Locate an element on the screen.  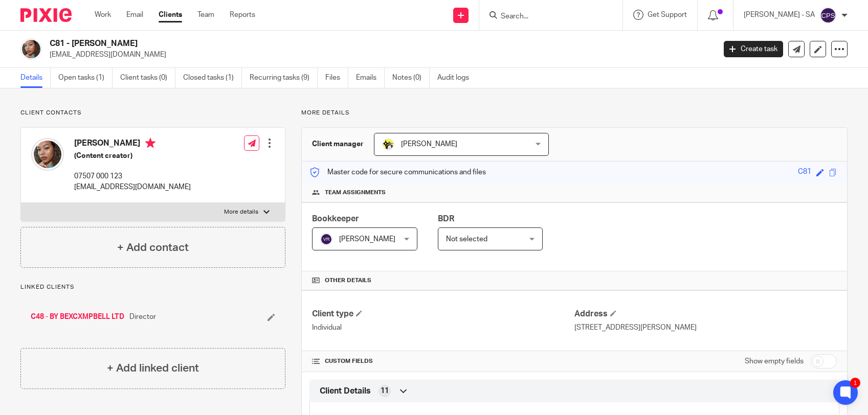
p: 07507 000 123 is located at coordinates (133, 176).